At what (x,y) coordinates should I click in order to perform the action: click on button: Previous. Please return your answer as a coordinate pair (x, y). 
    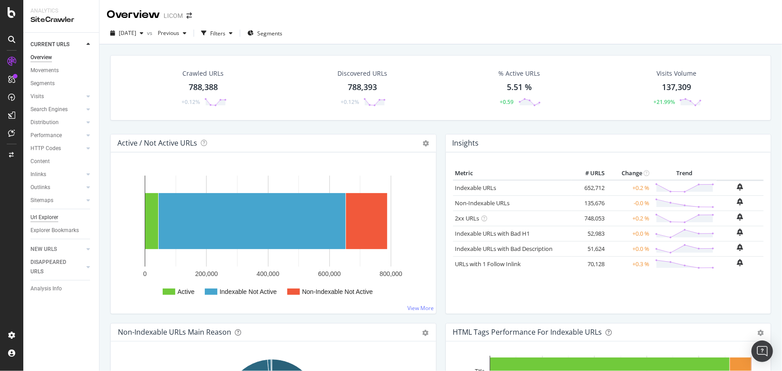
    Looking at the image, I should click on (172, 33).